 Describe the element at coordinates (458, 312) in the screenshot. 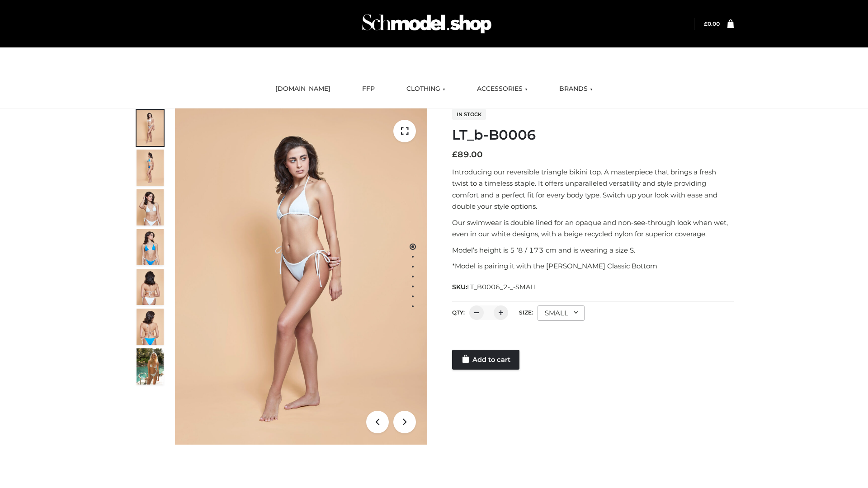

I see `label: QTY:` at that location.